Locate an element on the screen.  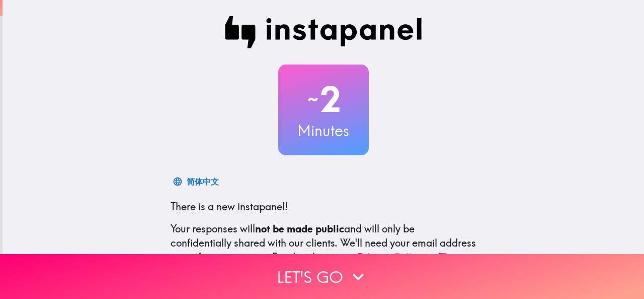
div: 简体中文 is located at coordinates (203, 181).